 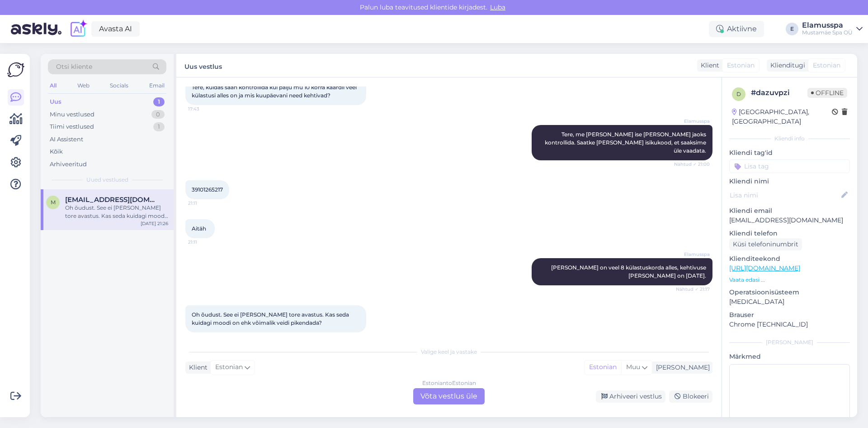 What do you see at coordinates (789, 181) in the screenshot?
I see `p: Kliendi nimi` at bounding box center [789, 181].